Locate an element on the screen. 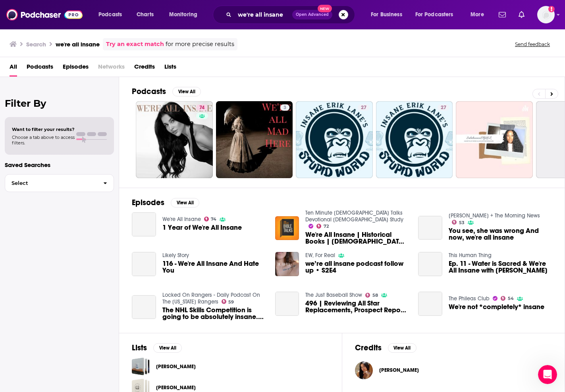 The height and width of the screenshot is (392, 565). span: Monitoring is located at coordinates (183, 15).